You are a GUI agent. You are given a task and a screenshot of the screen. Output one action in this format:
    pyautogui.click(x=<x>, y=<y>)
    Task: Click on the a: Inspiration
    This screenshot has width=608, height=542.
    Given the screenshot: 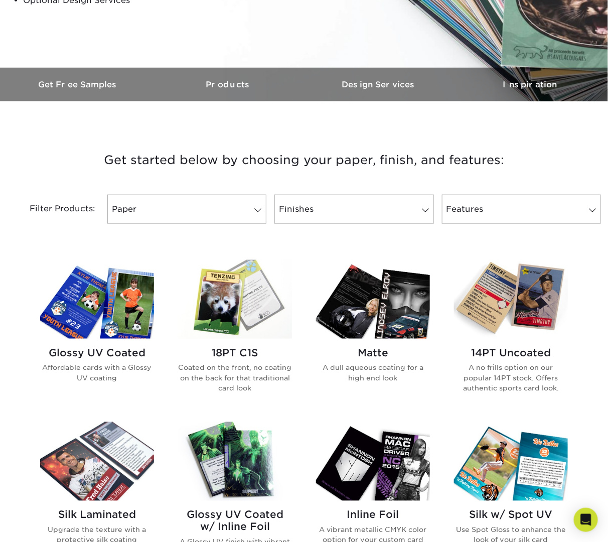 What is the action you would take?
    pyautogui.click(x=530, y=84)
    